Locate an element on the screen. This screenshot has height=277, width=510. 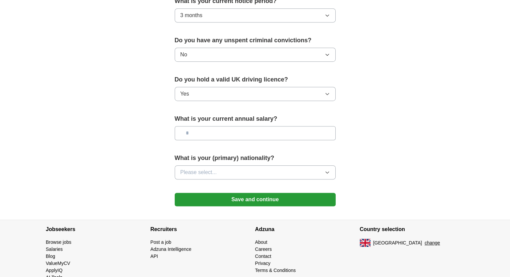
a: Salaries is located at coordinates (54, 249).